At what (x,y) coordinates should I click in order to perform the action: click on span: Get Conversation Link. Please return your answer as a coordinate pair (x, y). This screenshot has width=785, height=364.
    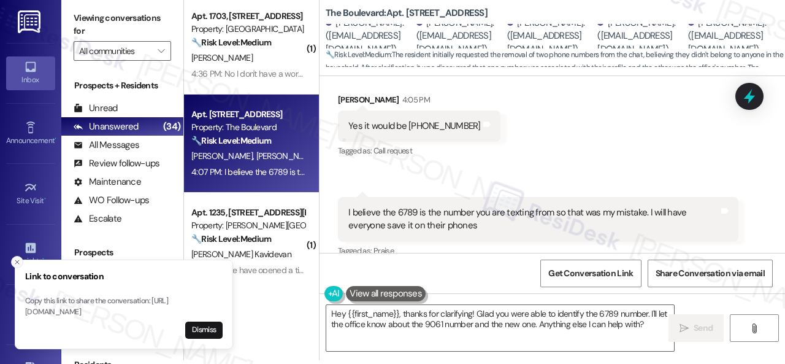
    Looking at the image, I should click on (590, 273).